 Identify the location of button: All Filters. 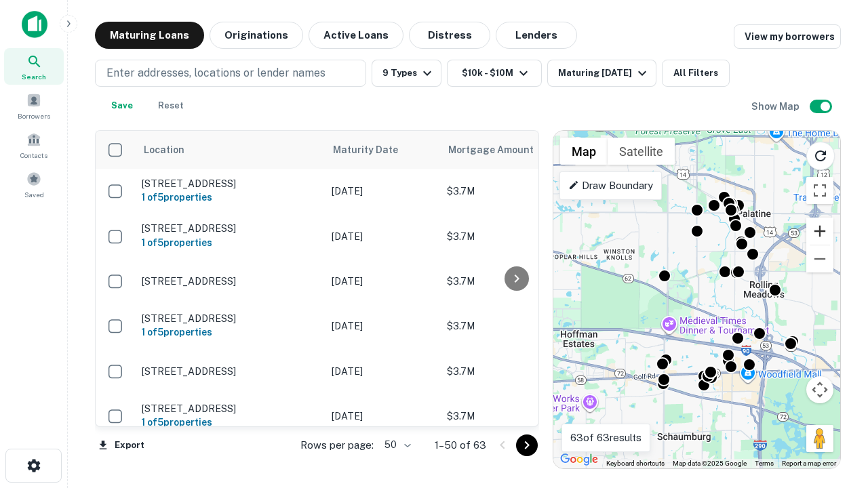
(695, 73).